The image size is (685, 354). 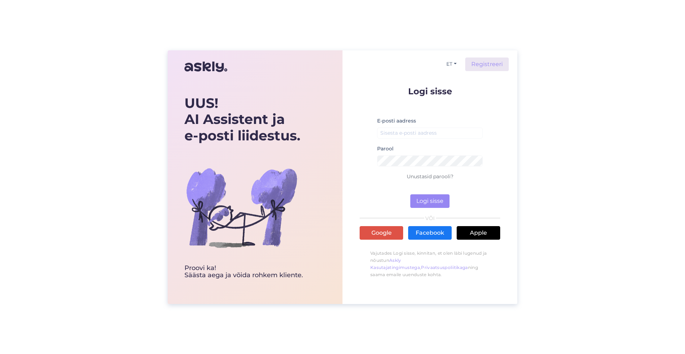 What do you see at coordinates (206, 67) in the screenshot?
I see `img: Askly` at bounding box center [206, 67].